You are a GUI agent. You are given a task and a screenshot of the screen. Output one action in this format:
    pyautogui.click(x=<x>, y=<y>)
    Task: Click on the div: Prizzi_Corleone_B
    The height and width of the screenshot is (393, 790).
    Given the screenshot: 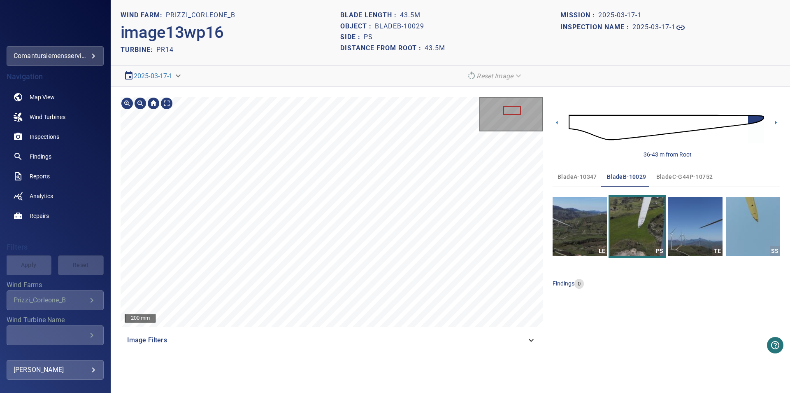 What is the action you would take?
    pyautogui.click(x=50, y=300)
    